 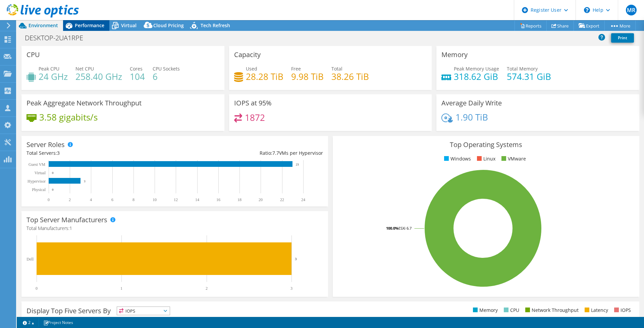 I want to click on span: Total Memory, so click(x=522, y=69).